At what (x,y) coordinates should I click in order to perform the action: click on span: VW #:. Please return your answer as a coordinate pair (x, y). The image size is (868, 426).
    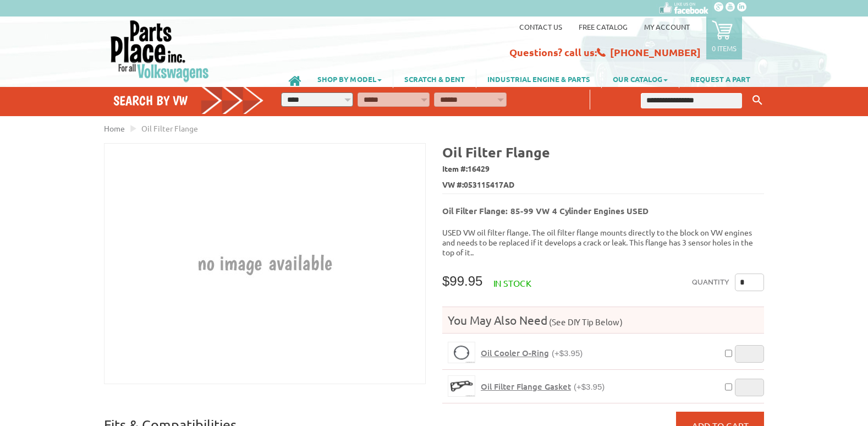
    Looking at the image, I should click on (603, 185).